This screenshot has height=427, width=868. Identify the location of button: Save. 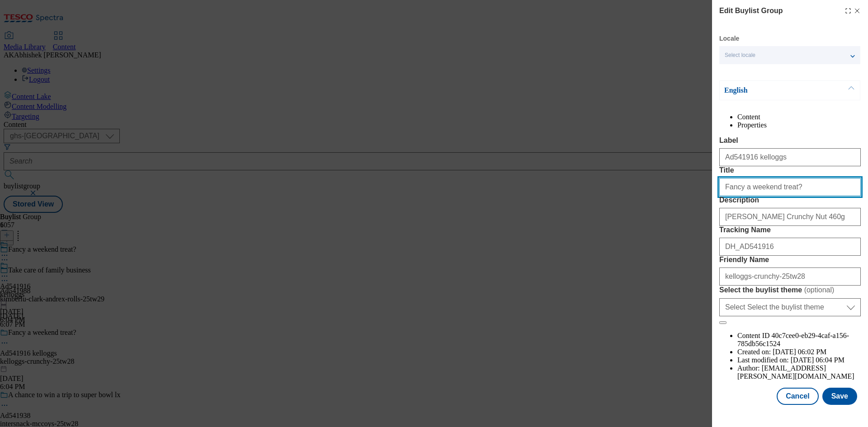
(839, 396).